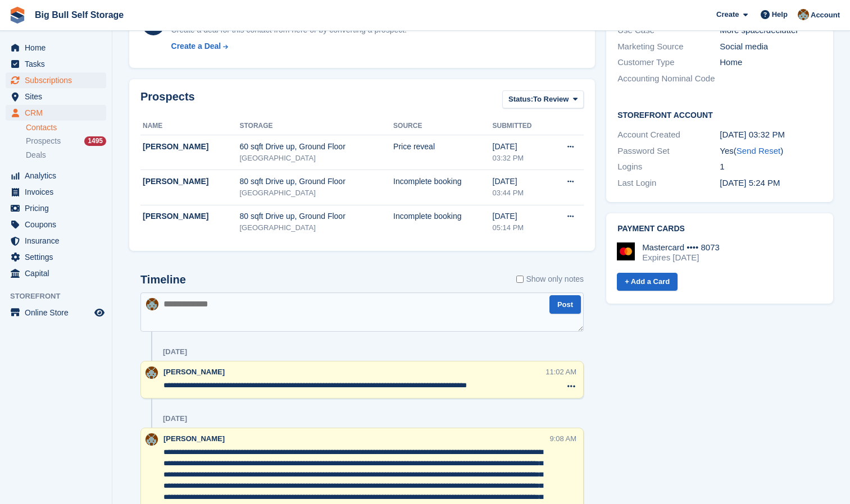  I want to click on a: Deals, so click(66, 155).